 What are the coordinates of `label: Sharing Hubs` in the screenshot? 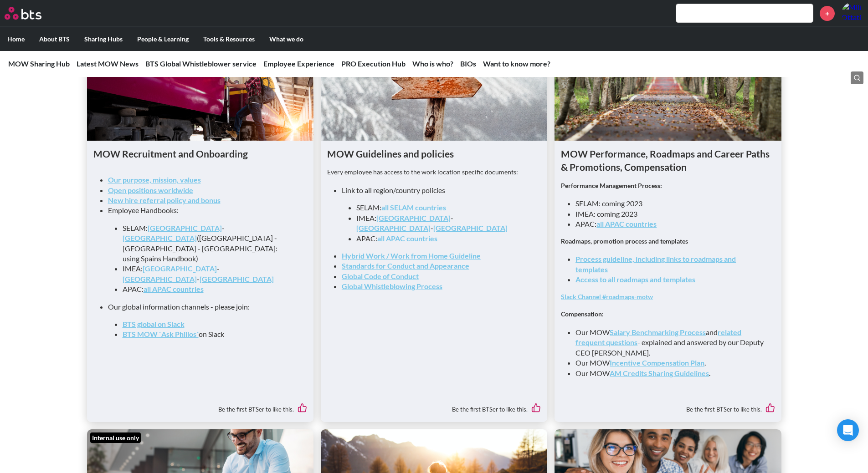 It's located at (104, 39).